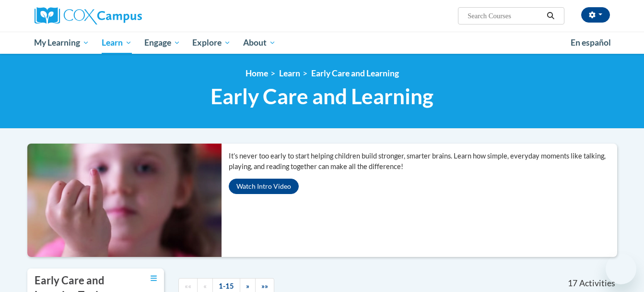 This screenshot has width=644, height=292. I want to click on a: Cox Campus, so click(126, 16).